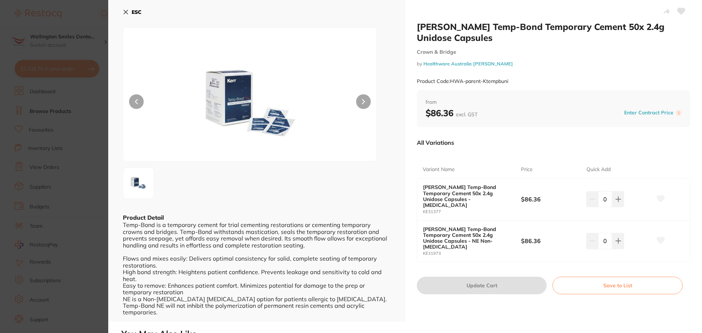  I want to click on b: ESC, so click(136, 12).